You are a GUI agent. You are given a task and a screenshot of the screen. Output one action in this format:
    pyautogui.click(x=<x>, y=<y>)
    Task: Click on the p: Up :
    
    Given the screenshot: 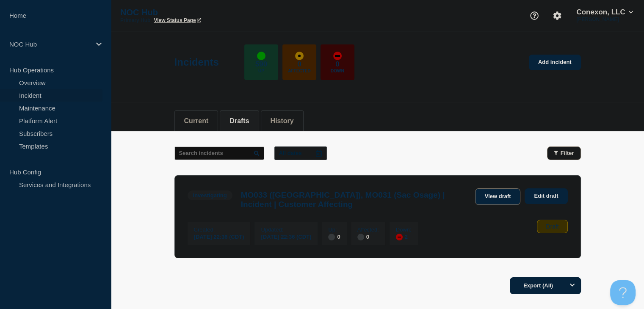 What is the action you would take?
    pyautogui.click(x=334, y=229)
    